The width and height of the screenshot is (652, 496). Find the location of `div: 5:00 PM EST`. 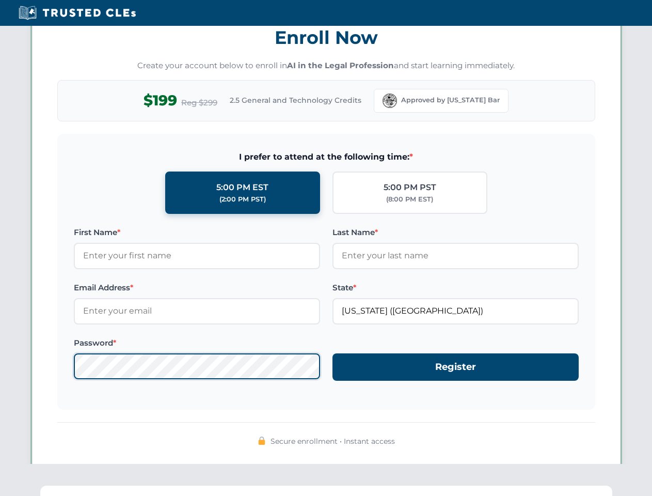

div: 5:00 PM EST is located at coordinates (242, 187).